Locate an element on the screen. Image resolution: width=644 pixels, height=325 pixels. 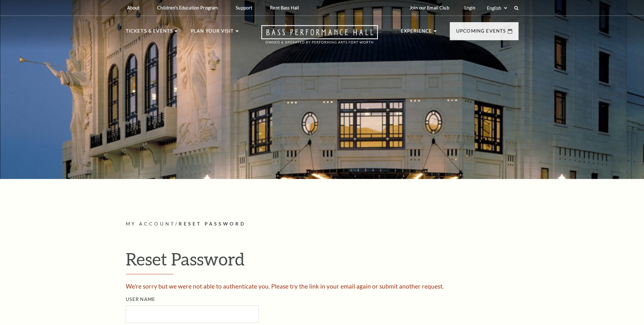
p: Children's Education Program is located at coordinates (188, 8).